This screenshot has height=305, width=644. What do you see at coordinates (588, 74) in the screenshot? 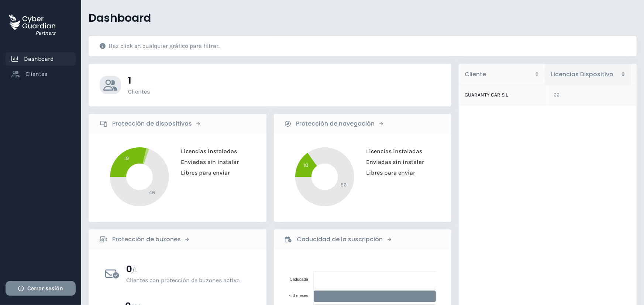
I see `th: Licencias Dispositivo` at bounding box center [588, 74].